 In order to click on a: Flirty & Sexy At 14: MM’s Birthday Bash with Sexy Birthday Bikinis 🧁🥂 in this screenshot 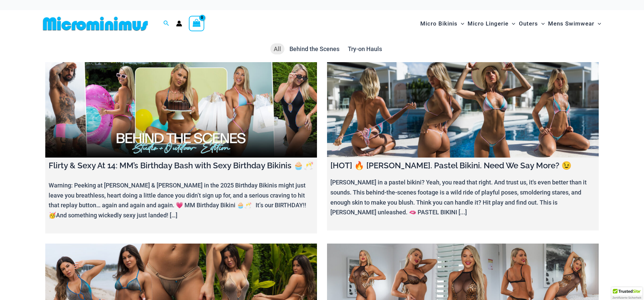, I will do `click(181, 110)`.